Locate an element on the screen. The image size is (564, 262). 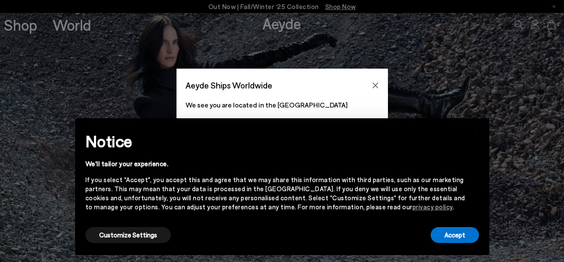
button: Close this notice is located at coordinates (476, 131).